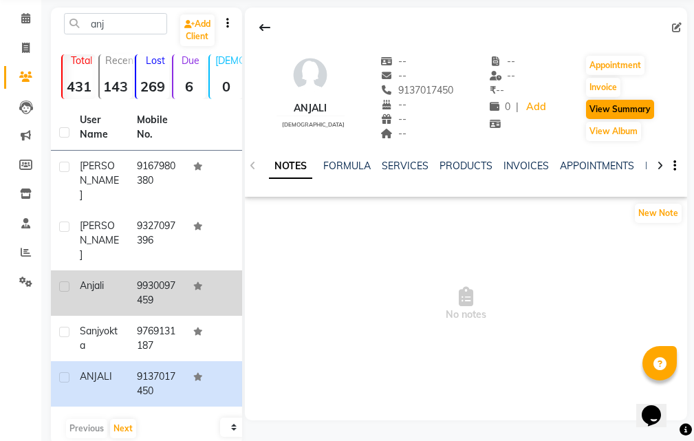  Describe the element at coordinates (123, 429) in the screenshot. I see `button: Next` at that location.